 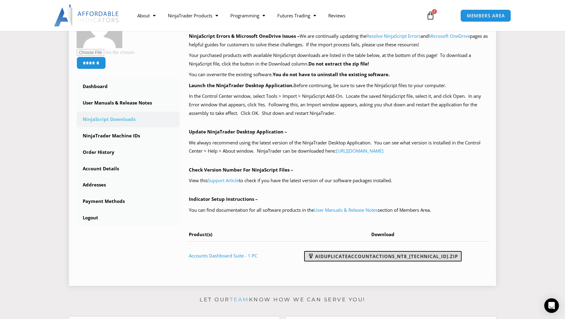 I want to click on span: MEMBERS AREA, so click(x=485, y=16).